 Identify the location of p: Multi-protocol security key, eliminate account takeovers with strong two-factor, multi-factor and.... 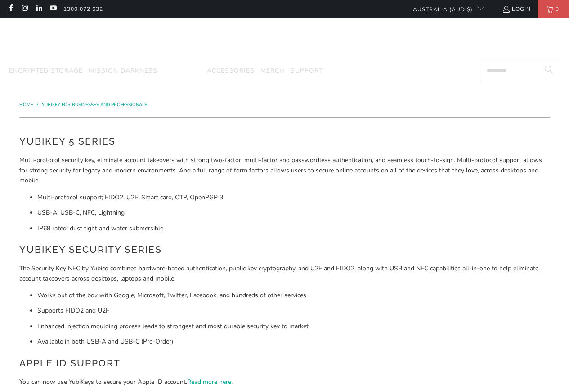
(285, 170).